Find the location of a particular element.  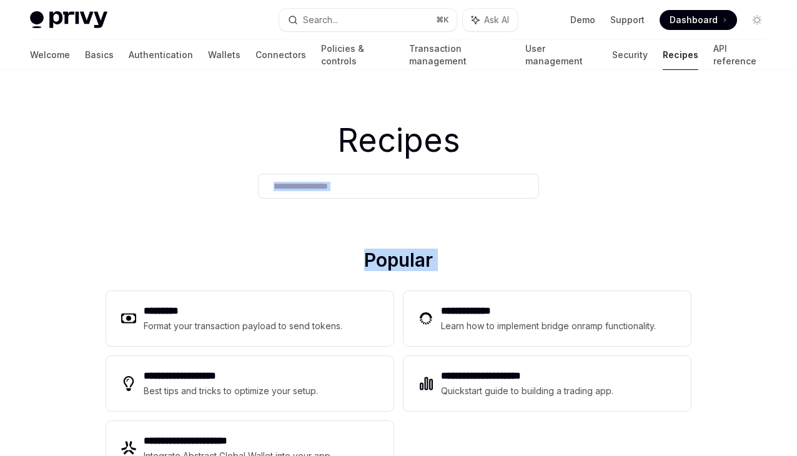

button: Ask AI is located at coordinates (490, 20).